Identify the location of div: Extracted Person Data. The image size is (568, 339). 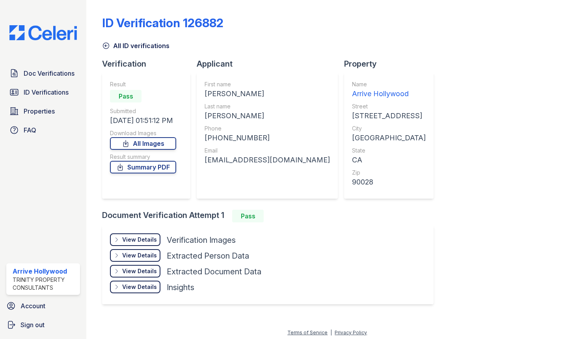
(208, 256).